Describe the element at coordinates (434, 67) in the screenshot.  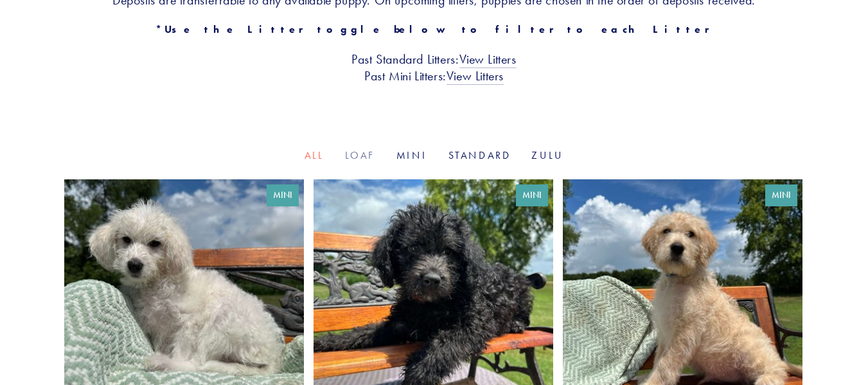
I see `h3: Past Standard Litters: Past Mini Litters:` at that location.